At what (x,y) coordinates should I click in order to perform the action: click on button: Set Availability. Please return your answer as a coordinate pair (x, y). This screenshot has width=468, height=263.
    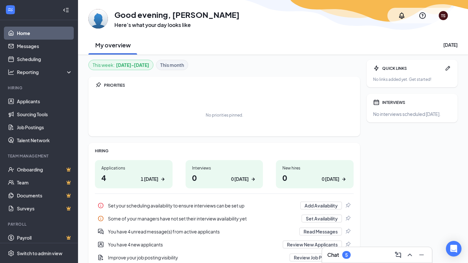
    Looking at the image, I should click on (322, 219).